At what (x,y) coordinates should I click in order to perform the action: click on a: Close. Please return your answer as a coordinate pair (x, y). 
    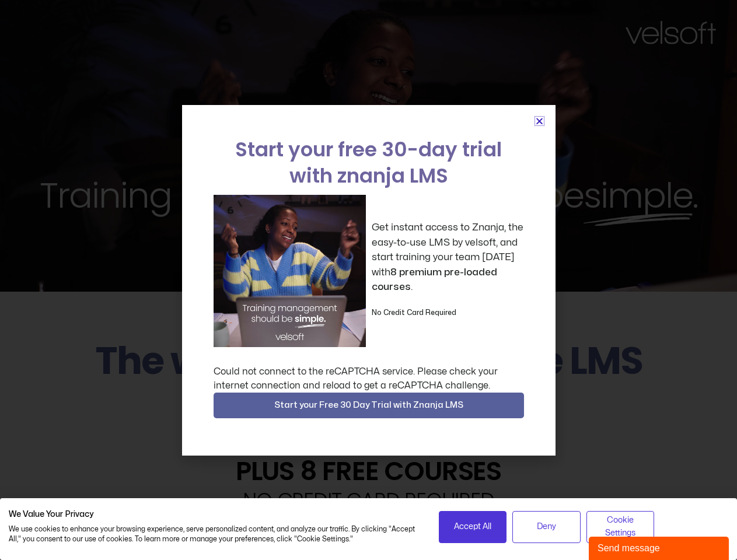
    Looking at the image, I should click on (539, 121).